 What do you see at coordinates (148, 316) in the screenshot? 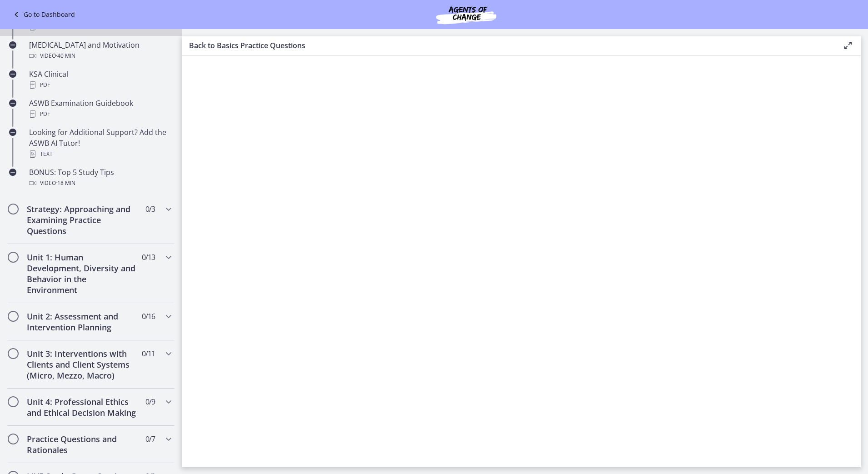
I see `span: 0 / 16` at bounding box center [148, 316].